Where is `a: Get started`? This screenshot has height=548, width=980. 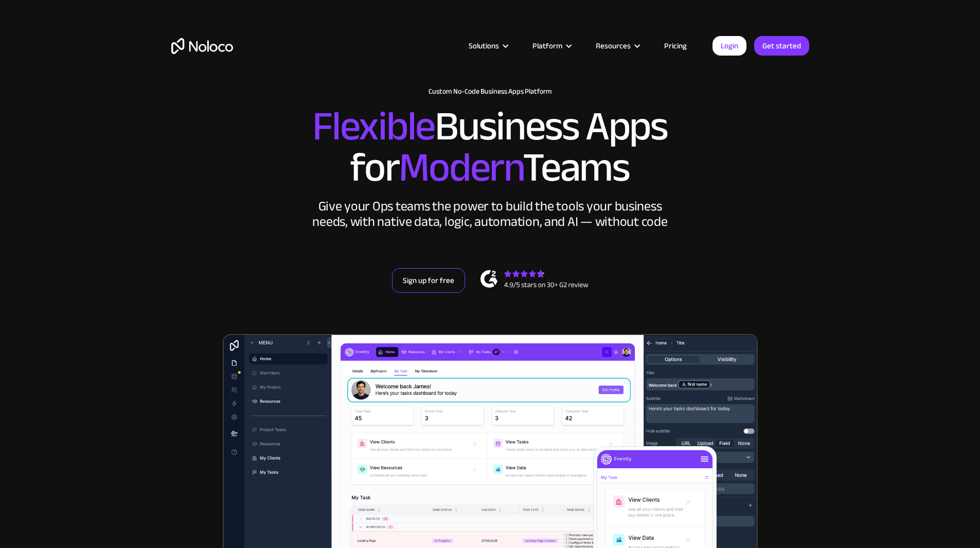
a: Get started is located at coordinates (781, 46).